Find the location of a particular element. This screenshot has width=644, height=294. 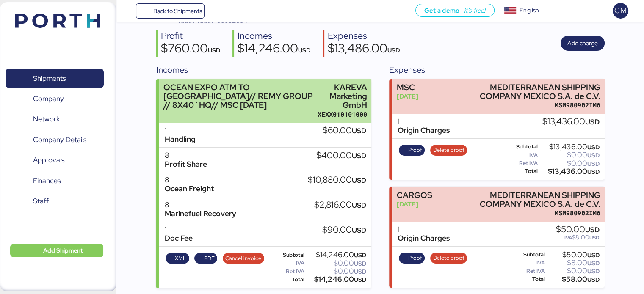

span: Add charge is located at coordinates (582, 43).